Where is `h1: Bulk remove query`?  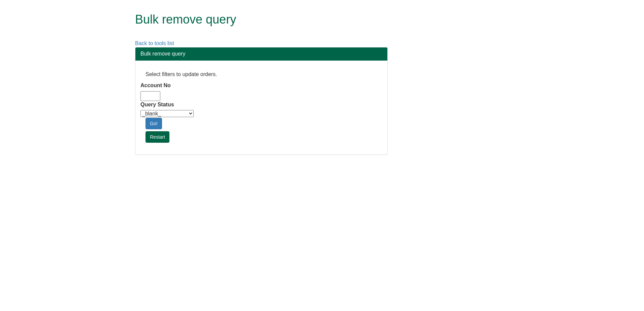 h1: Bulk remove query is located at coordinates (314, 20).